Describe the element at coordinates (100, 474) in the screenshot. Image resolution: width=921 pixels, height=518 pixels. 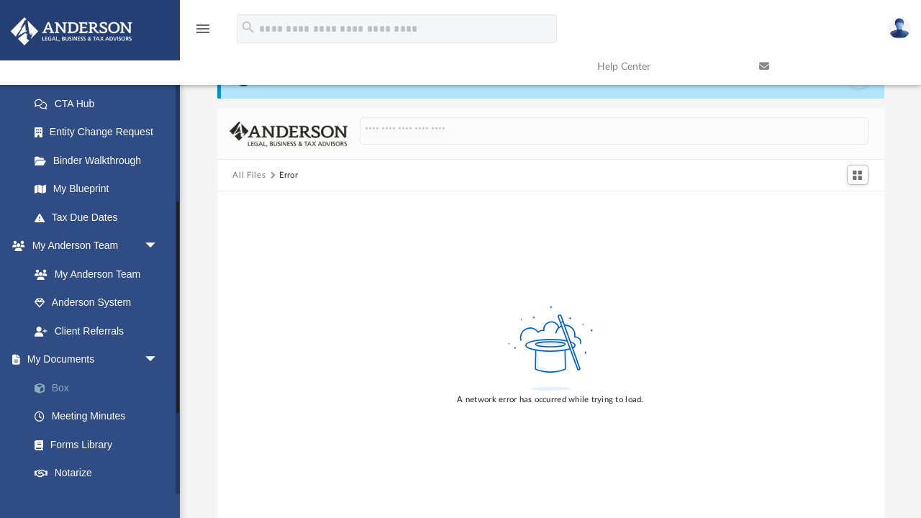
I see `a: Notarize` at that location.